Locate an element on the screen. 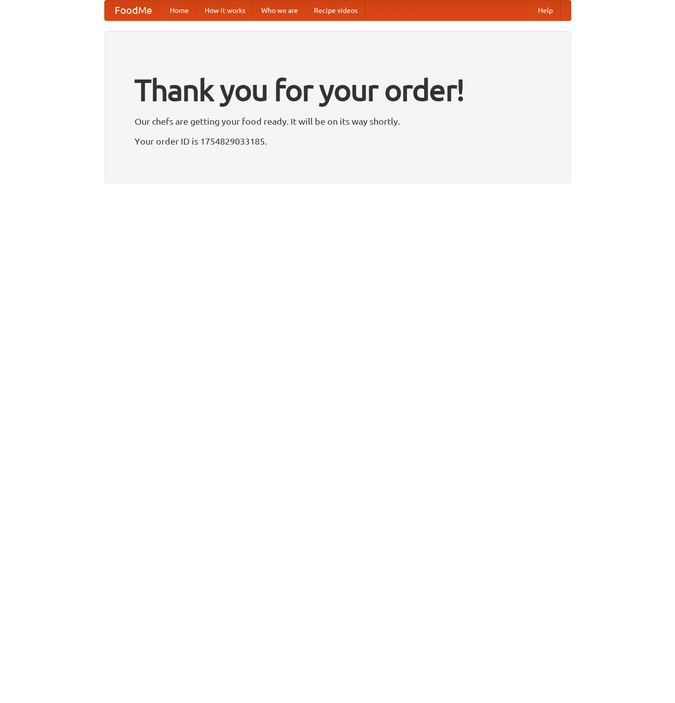 The height and width of the screenshot is (703, 675). h1: Thank you for your order! is located at coordinates (338, 90).